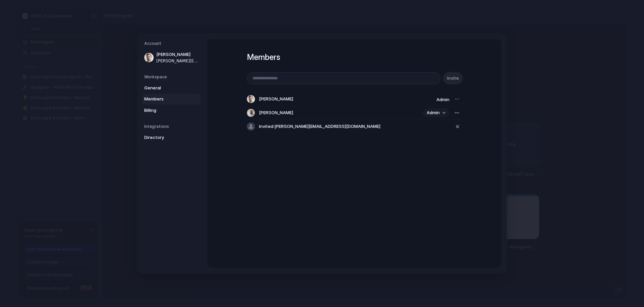 The width and height of the screenshot is (644, 307). I want to click on a: Directory, so click(171, 138).